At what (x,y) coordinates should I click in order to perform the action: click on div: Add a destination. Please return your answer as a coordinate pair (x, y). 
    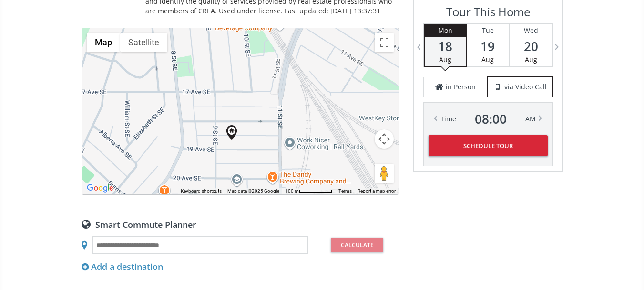
    Looking at the image, I should click on (122, 266).